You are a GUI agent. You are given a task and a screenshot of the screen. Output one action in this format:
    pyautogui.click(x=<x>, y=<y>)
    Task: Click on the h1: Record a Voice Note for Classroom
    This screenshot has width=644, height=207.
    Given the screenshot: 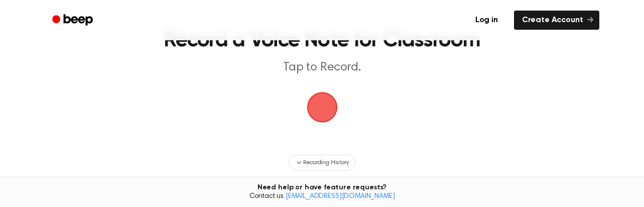 What is the action you would take?
    pyautogui.click(x=322, y=41)
    